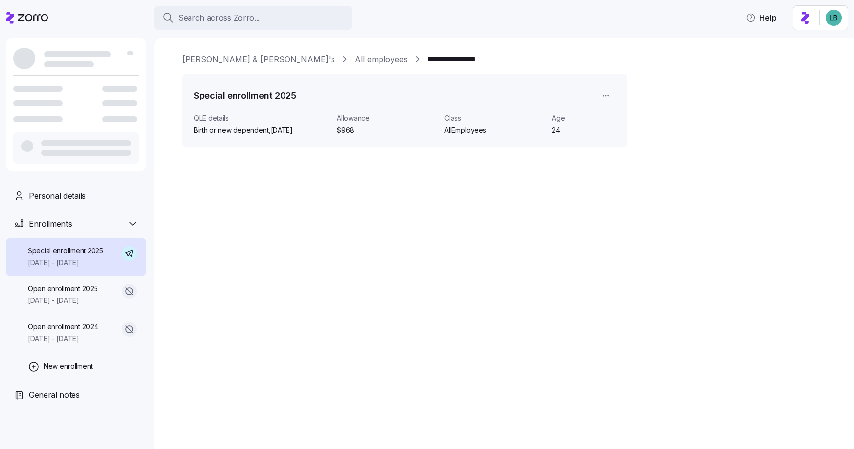  What do you see at coordinates (261, 118) in the screenshot?
I see `span: QLE details` at bounding box center [261, 118].